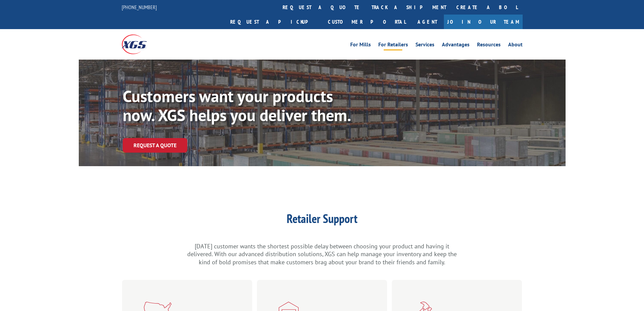 The image size is (644, 311). I want to click on a: Request a pickup, so click(274, 22).